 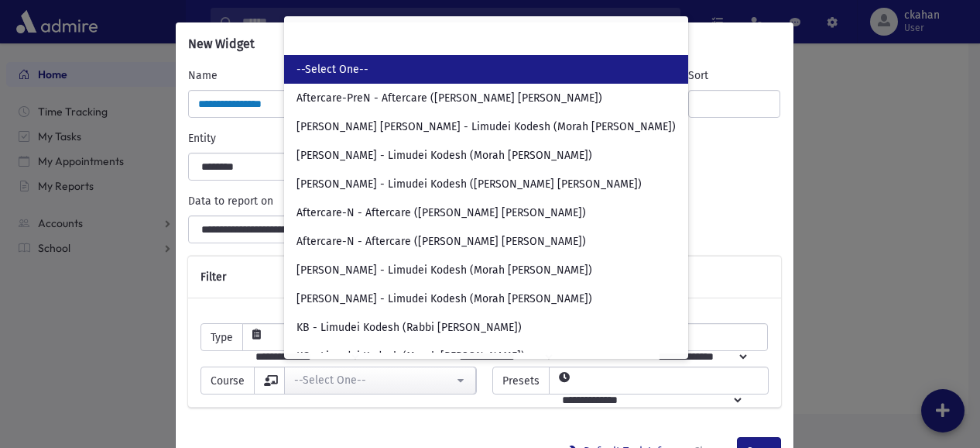 What do you see at coordinates (380, 380) in the screenshot?
I see `button: --Select One--` at bounding box center [380, 380].